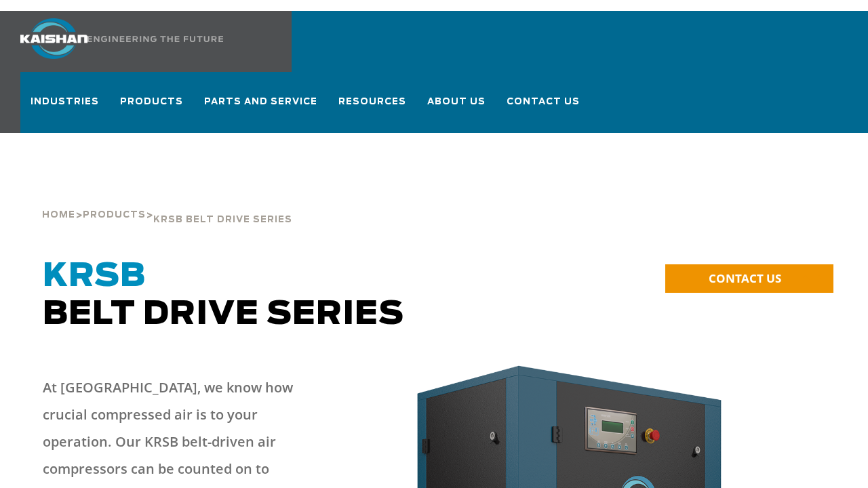 This screenshot has height=488, width=868. What do you see at coordinates (456, 103) in the screenshot?
I see `span: About Us` at bounding box center [456, 103].